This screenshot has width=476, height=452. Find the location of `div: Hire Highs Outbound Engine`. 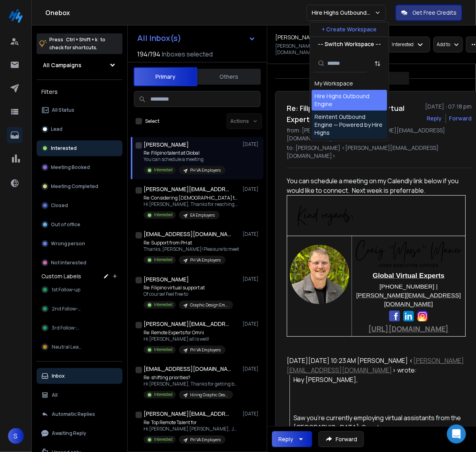

div: Hire Highs Outbound Engine is located at coordinates (349, 100).